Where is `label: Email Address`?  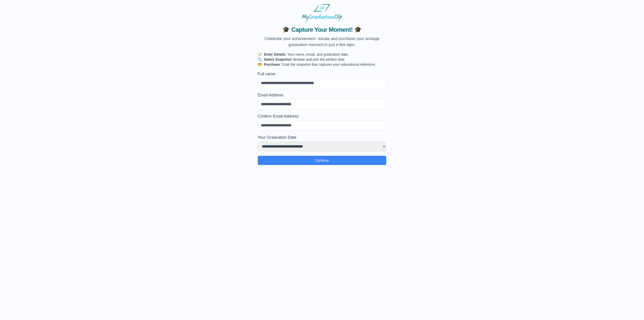
label: Email Address is located at coordinates (322, 96).